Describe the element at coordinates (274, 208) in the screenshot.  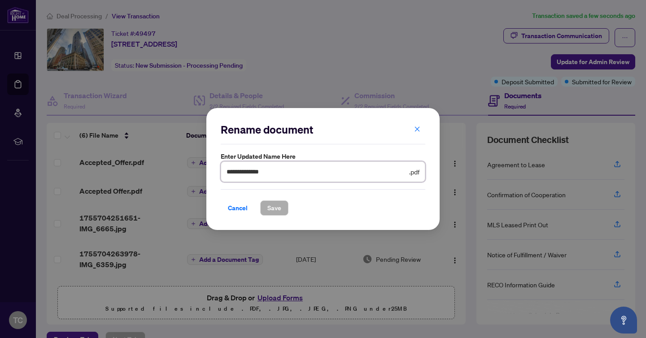
I see `button: Save` at that location.